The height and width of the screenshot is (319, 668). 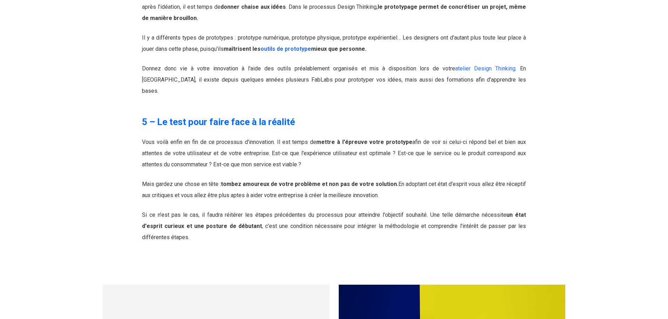 What do you see at coordinates (286, 49) in the screenshot?
I see `a: outils de prototype` at bounding box center [286, 49].